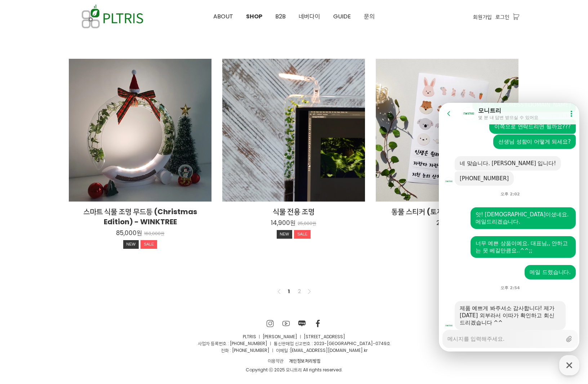 This screenshot has width=588, height=384. I want to click on a: 로그인, so click(502, 17).